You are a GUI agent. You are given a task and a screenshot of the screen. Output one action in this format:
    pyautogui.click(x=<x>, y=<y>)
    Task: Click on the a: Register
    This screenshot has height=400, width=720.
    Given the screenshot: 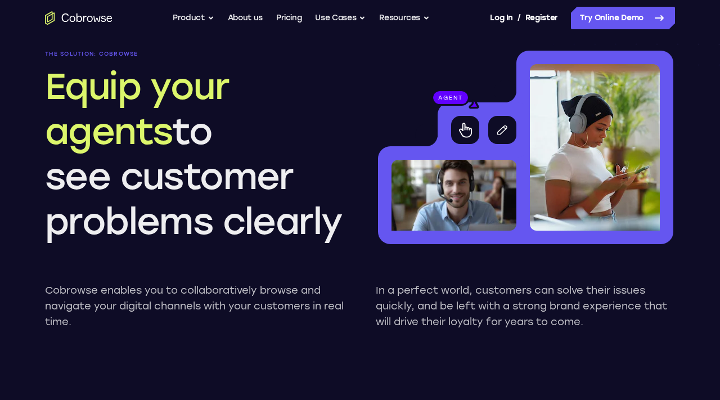 What is the action you would take?
    pyautogui.click(x=542, y=18)
    